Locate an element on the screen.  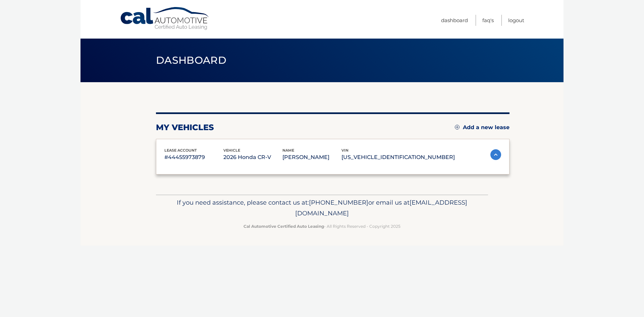
a: FAQ's is located at coordinates (488, 20).